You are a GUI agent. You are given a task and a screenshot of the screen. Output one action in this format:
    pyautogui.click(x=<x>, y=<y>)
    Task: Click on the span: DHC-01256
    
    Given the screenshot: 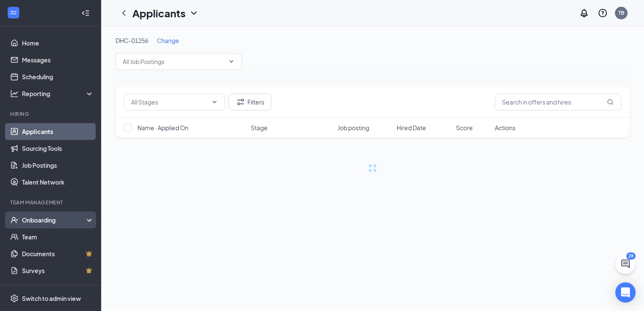 What is the action you would take?
    pyautogui.click(x=132, y=41)
    